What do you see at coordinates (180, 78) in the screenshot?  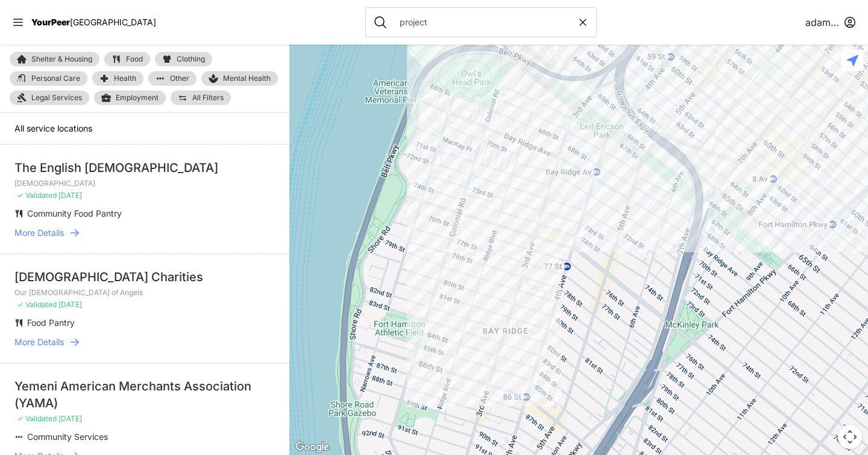 I see `span: Other` at bounding box center [180, 78].